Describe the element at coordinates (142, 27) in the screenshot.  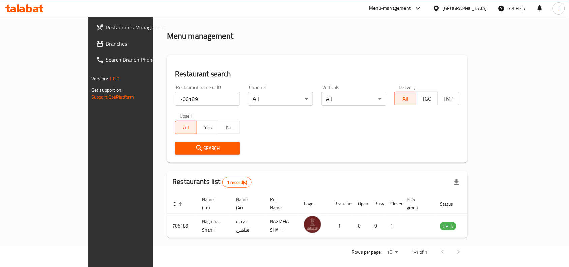
I see `span: Restaurants Management` at that location.